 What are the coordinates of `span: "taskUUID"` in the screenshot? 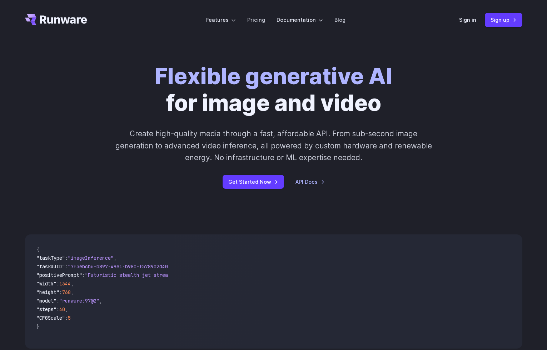 It's located at (51, 267).